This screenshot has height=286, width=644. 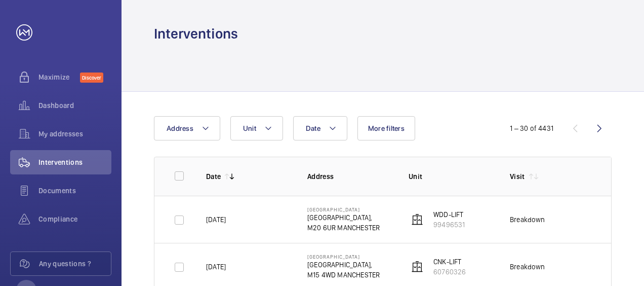 What do you see at coordinates (75, 134) in the screenshot?
I see `span: My addresses` at bounding box center [75, 134].